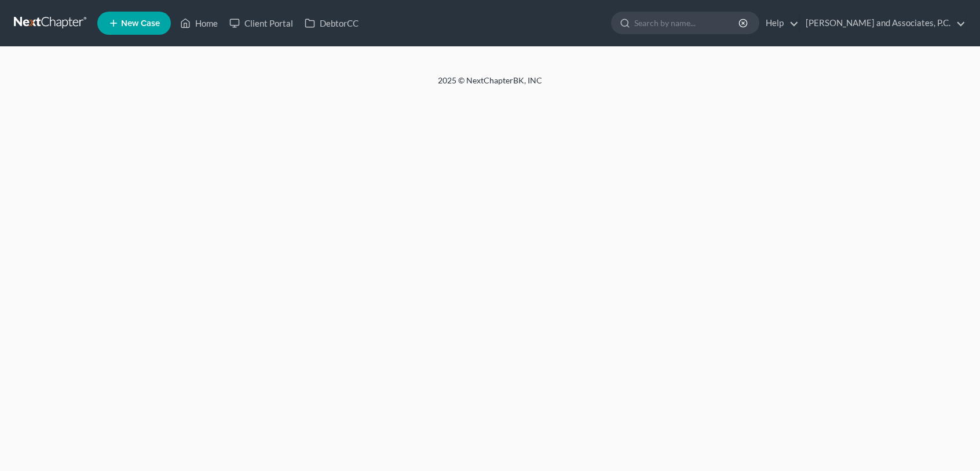 The width and height of the screenshot is (980, 471). Describe the element at coordinates (490, 85) in the screenshot. I see `div: 2025 © NextChapterBK, INC` at that location.